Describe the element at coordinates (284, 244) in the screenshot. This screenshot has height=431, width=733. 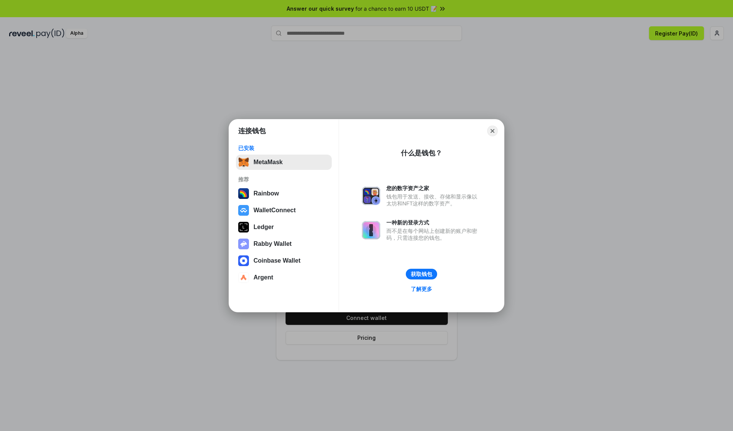
I see `button: Rabby Wallet` at that location.